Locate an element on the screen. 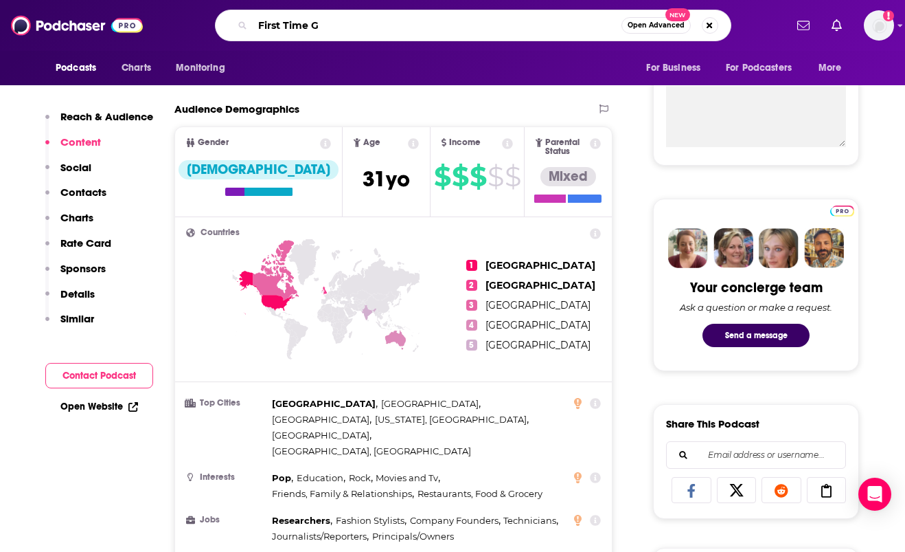 Image resolution: width=905 pixels, height=552 pixels. p: Details is located at coordinates (78, 293).